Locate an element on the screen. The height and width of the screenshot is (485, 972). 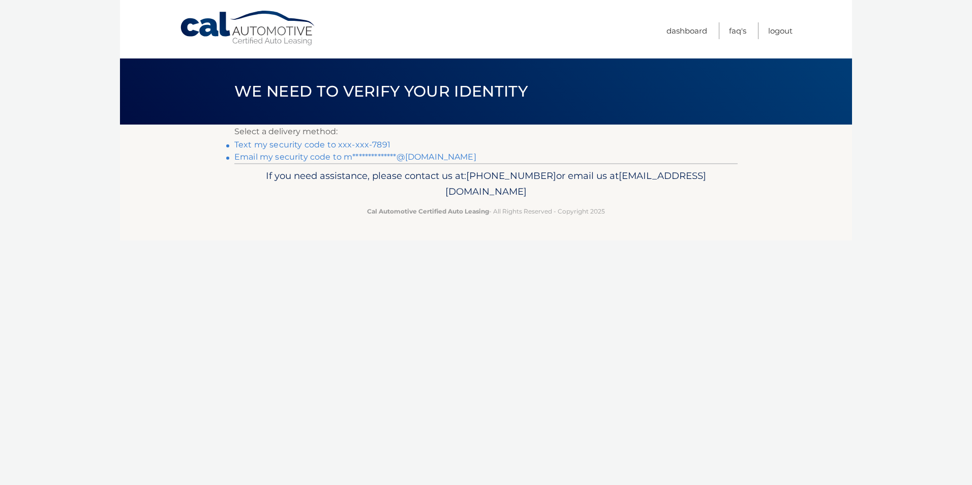
a: Logout is located at coordinates (780, 31).